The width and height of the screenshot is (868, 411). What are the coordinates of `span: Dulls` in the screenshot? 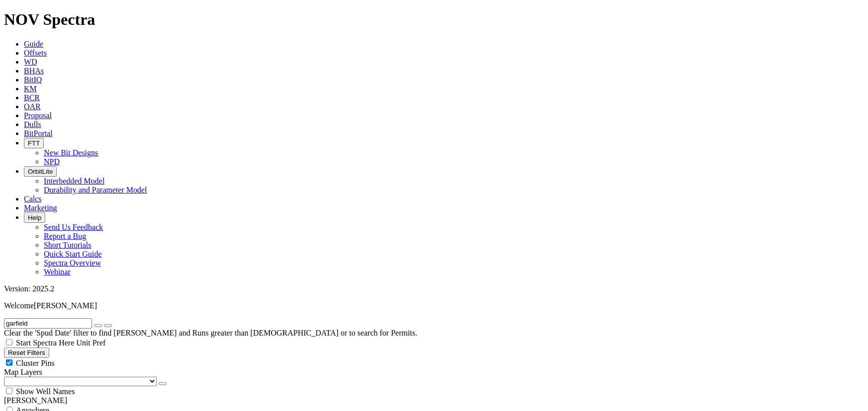 It's located at (33, 124).